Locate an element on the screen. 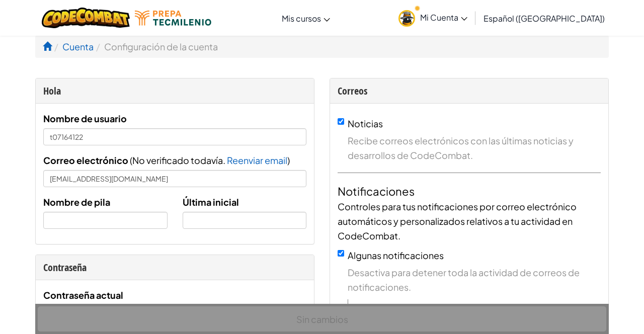 The image size is (644, 334). a: Cuenta is located at coordinates (78, 46).